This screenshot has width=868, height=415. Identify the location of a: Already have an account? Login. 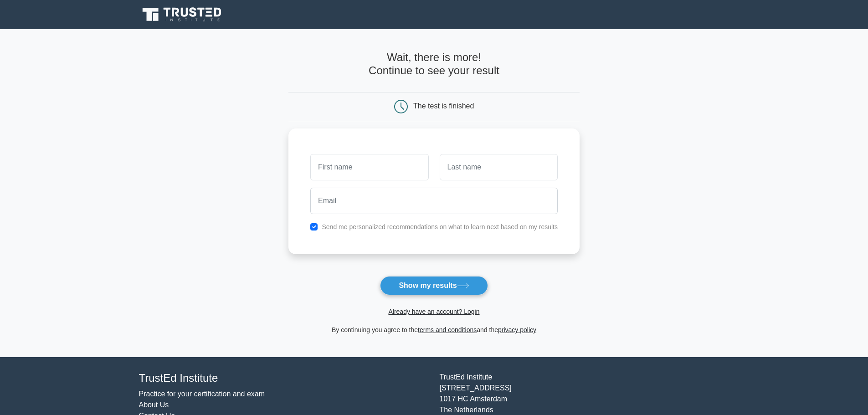
(434, 312).